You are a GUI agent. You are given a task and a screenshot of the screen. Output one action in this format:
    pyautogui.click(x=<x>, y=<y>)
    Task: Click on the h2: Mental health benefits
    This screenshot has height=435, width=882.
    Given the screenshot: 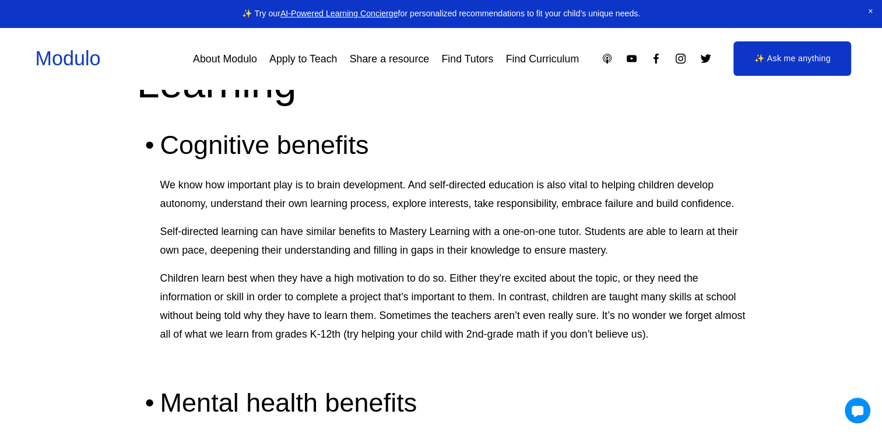 What is the action you would take?
    pyautogui.click(x=453, y=402)
    